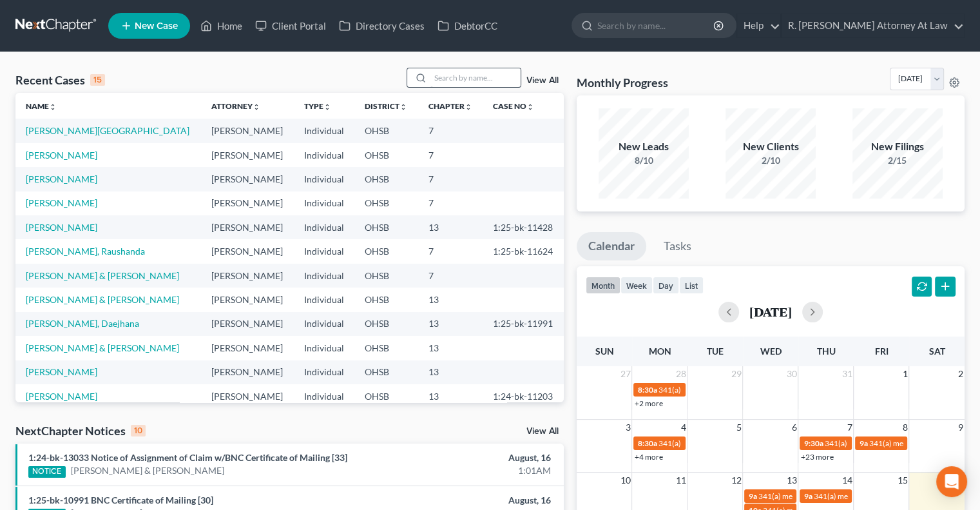 This screenshot has height=510, width=980. Describe the element at coordinates (847, 374) in the screenshot. I see `span: 31` at that location.